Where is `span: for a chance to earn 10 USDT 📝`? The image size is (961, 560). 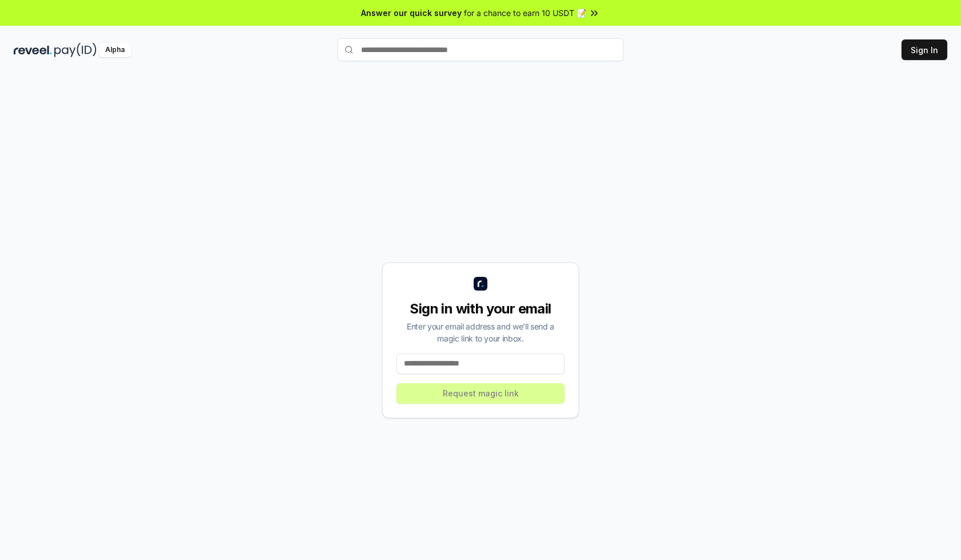 span: for a chance to earn 10 USDT 📝 is located at coordinates (526, 13).